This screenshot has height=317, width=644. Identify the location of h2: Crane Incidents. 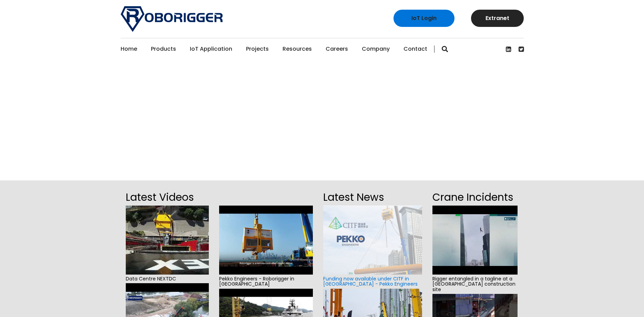
(475, 197).